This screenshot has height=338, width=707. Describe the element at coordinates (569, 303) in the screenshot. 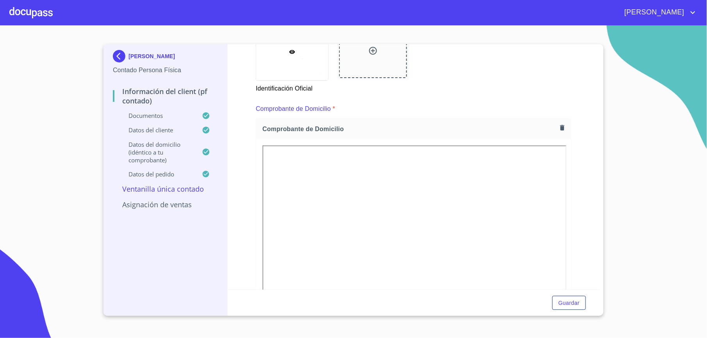

I see `span: Guardar` at that location.